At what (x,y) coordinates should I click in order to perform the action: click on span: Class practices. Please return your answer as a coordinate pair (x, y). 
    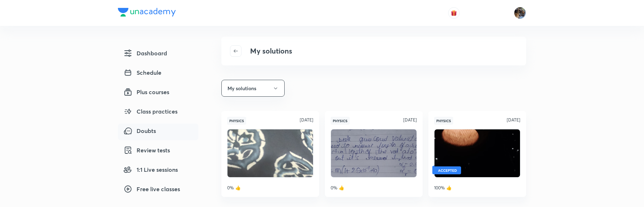
    Looking at the image, I should click on (151, 112).